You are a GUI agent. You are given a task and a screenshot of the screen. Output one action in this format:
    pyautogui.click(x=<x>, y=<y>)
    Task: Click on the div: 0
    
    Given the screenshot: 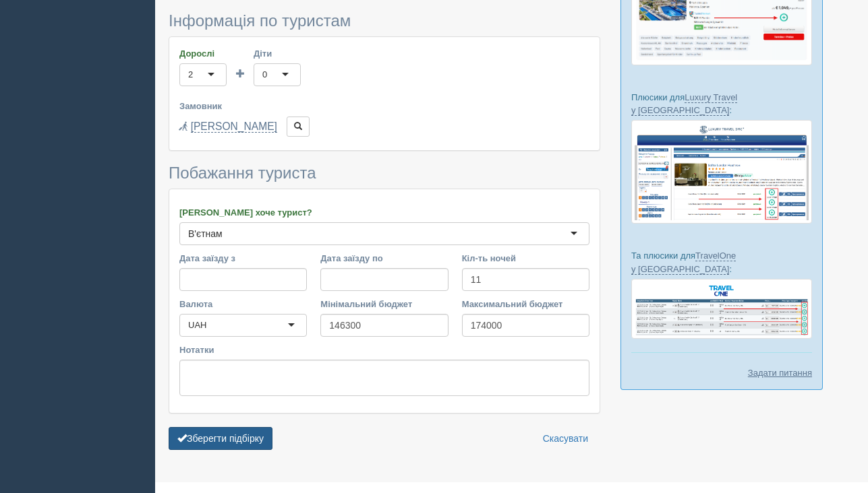 What is the action you would take?
    pyautogui.click(x=264, y=75)
    